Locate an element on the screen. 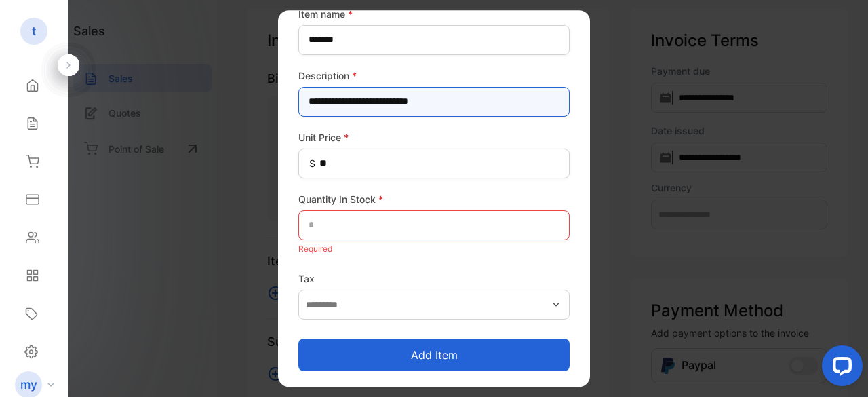 Image resolution: width=868 pixels, height=397 pixels. button: Add item is located at coordinates (434, 355).